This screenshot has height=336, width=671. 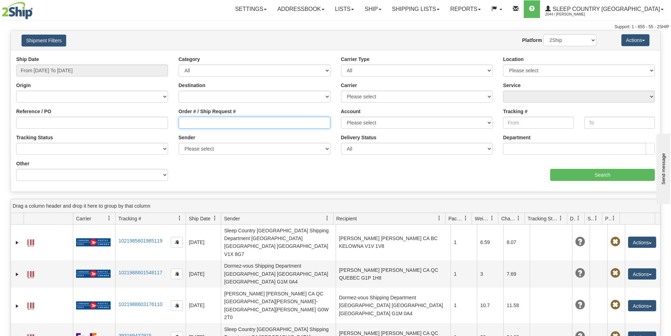 I want to click on span: Shipment Issues, so click(x=591, y=219).